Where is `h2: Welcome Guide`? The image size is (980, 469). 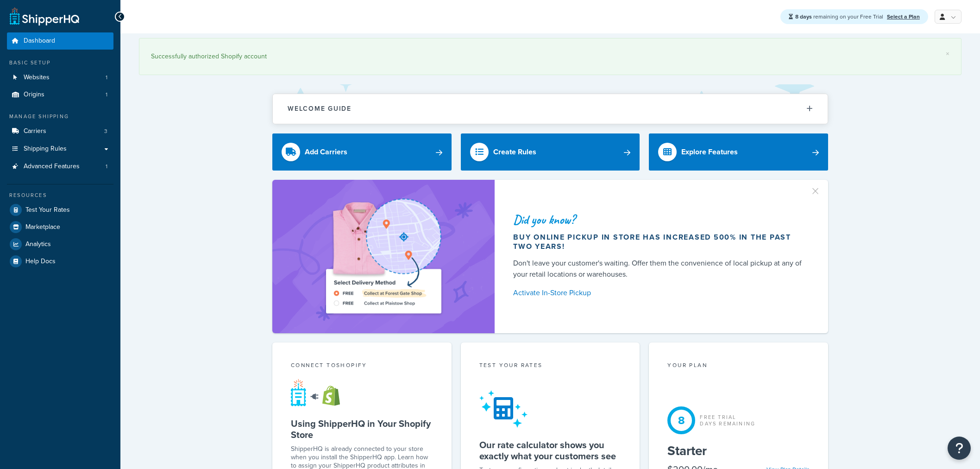 h2: Welcome Guide is located at coordinates (319, 109).